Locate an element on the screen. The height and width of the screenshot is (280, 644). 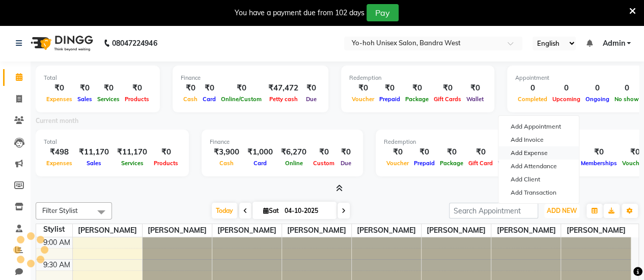
div: ₹3,900 is located at coordinates (227, 152).